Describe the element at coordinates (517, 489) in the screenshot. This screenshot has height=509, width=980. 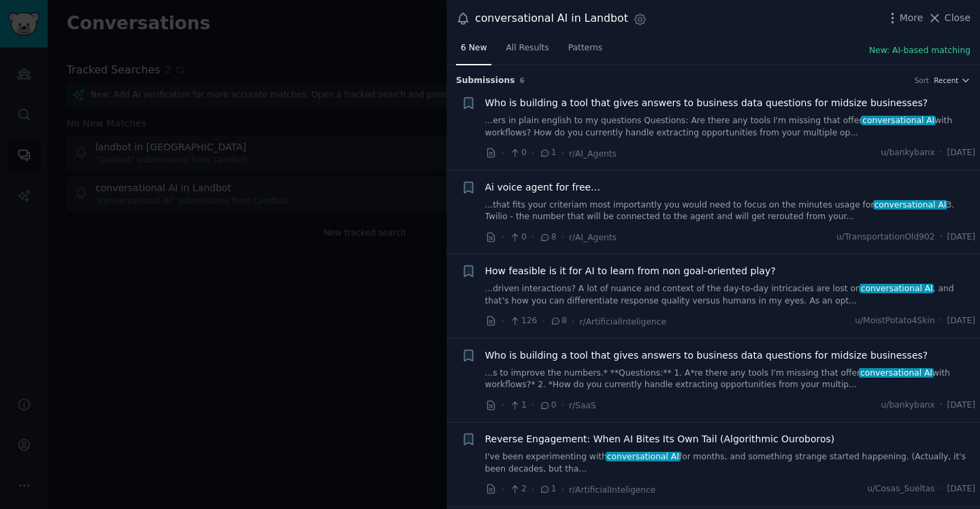
I see `span: 2` at that location.